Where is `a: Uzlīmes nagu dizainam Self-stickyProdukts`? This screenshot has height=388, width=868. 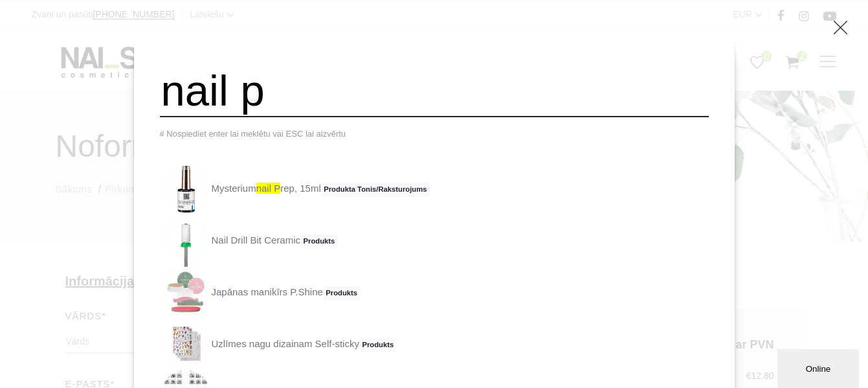
a: Uzlīmes nagu dizainam Self-stickyProdukts is located at coordinates (278, 345).